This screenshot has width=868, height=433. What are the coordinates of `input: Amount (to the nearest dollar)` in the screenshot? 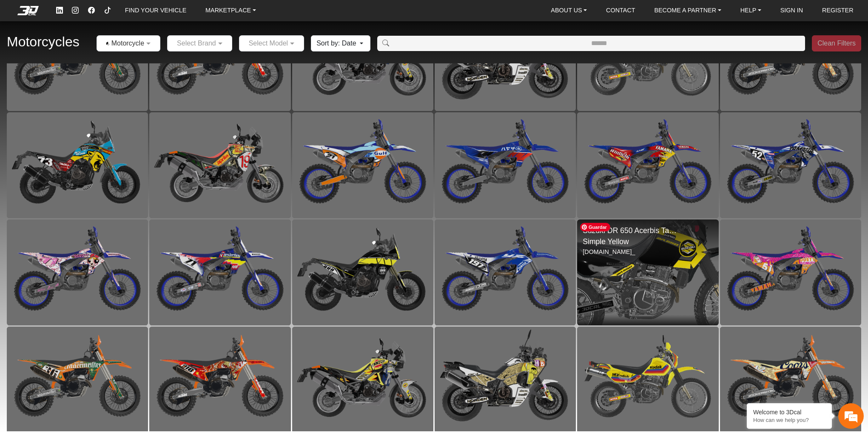 It's located at (600, 43).